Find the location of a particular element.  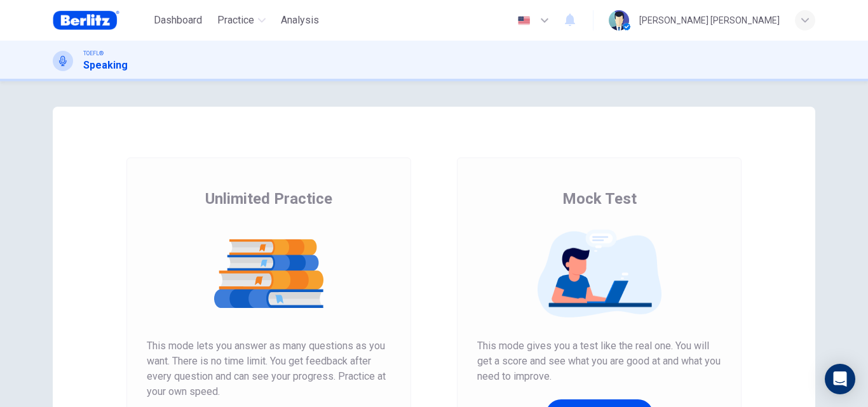

span: TOEFL® is located at coordinates (94, 53).